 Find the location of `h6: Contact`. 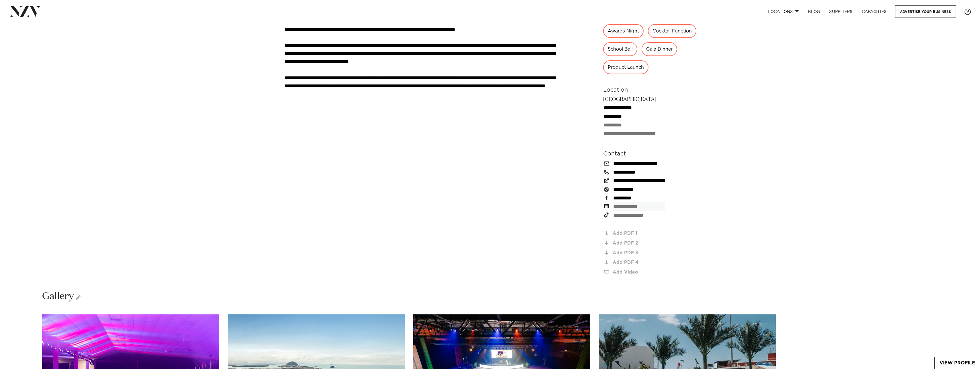

h6: Contact is located at coordinates (650, 154).